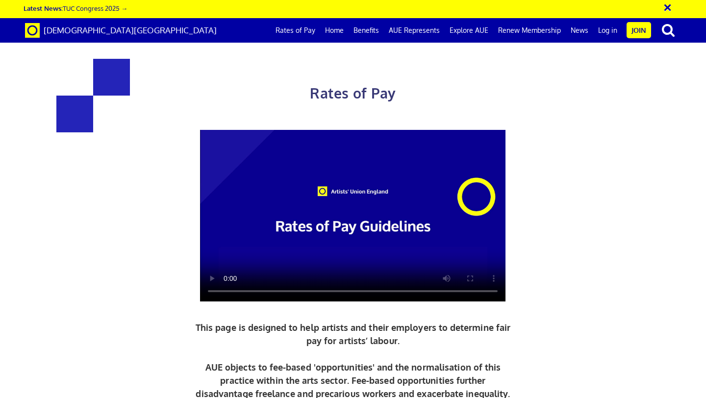 This screenshot has height=398, width=706. What do you see at coordinates (414, 30) in the screenshot?
I see `a: AUE Represents` at bounding box center [414, 30].